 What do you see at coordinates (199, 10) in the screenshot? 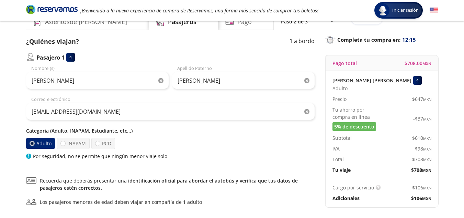
I see `em: ¡Bienvenido a la nueva experiencia de compra de Reservamos, una forma más sencilla de comprar tus...` at bounding box center [199, 10].